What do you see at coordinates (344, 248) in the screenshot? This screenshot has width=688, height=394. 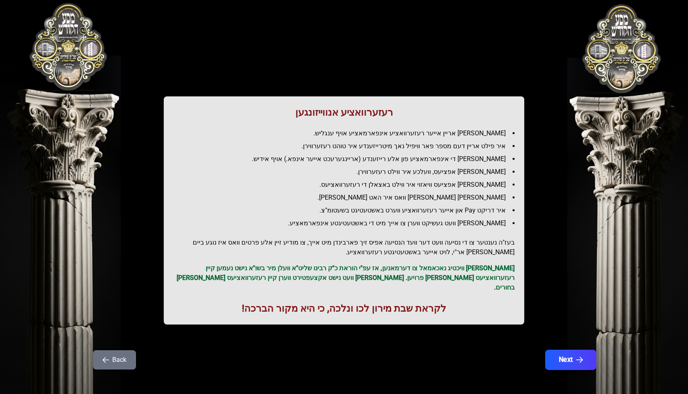 I see `h2: בעז"ה נענטער צו די נסיעה וועט דער וועד הנסיעה אפיס זיך פארבינדן מיט אייך, צו מודיע זיין אלע פרטים...` at bounding box center [344, 248].